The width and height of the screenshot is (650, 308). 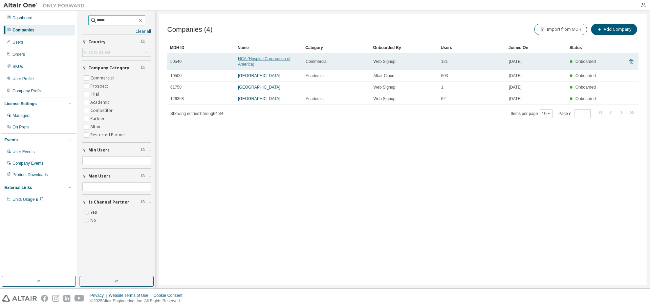 What do you see at coordinates (44, 298) in the screenshot?
I see `img: facebook.svg` at bounding box center [44, 298].